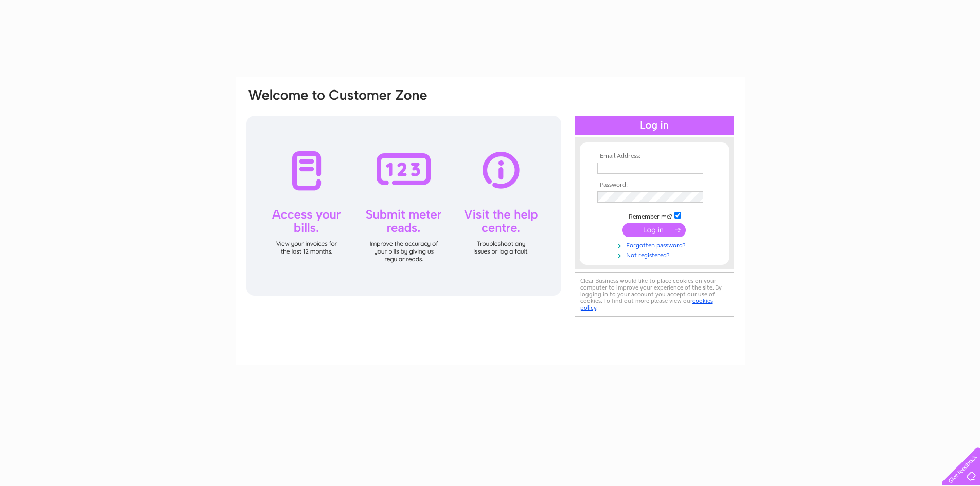 The height and width of the screenshot is (486, 980). I want to click on td: Remember me?, so click(654, 216).